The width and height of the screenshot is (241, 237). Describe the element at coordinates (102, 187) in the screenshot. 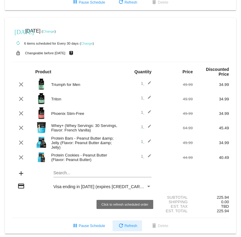

I see `mat-select: Payment Method` at that location.